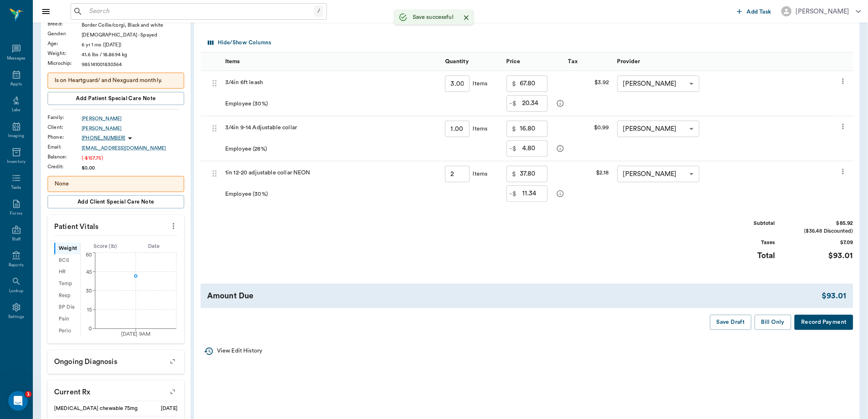  What do you see at coordinates (472, 61) in the screenshot?
I see `div: Quantity` at bounding box center [472, 61].